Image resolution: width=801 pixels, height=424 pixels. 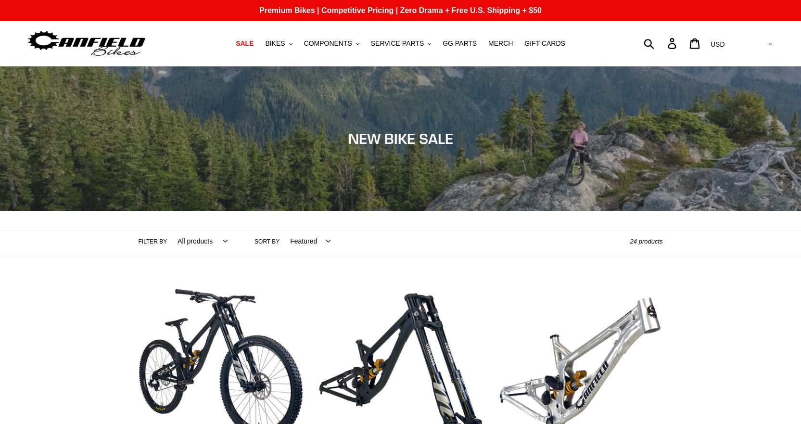 I want to click on span: COMPONENTS, so click(x=328, y=43).